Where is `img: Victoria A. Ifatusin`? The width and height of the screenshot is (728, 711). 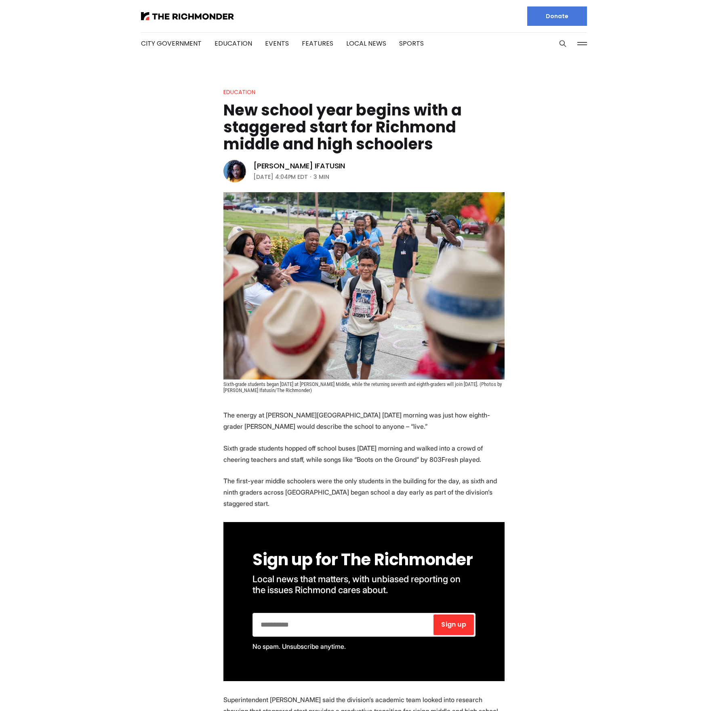
img: Victoria A. Ifatusin is located at coordinates (235, 171).